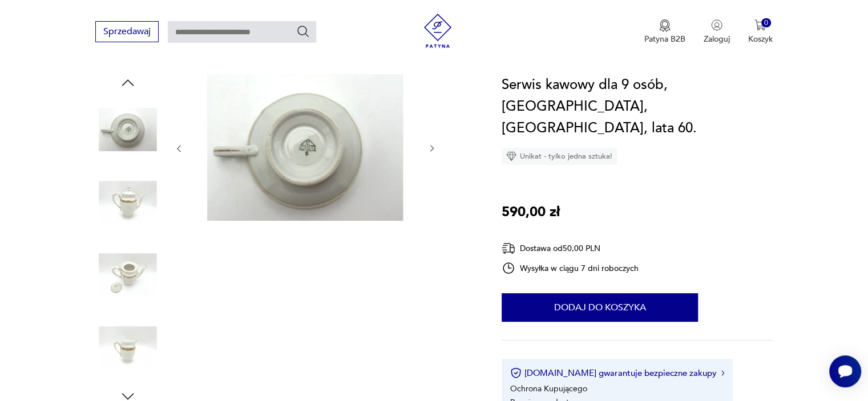 The height and width of the screenshot is (401, 868). I want to click on img: Ikonka użytkownika, so click(717, 25).